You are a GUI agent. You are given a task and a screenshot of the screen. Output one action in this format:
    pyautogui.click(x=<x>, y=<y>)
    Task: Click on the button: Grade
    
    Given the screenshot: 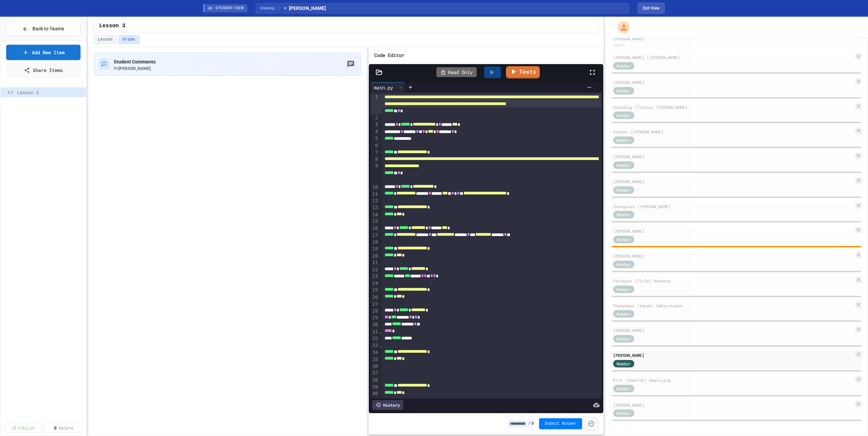 What is the action you would take?
    pyautogui.click(x=129, y=39)
    